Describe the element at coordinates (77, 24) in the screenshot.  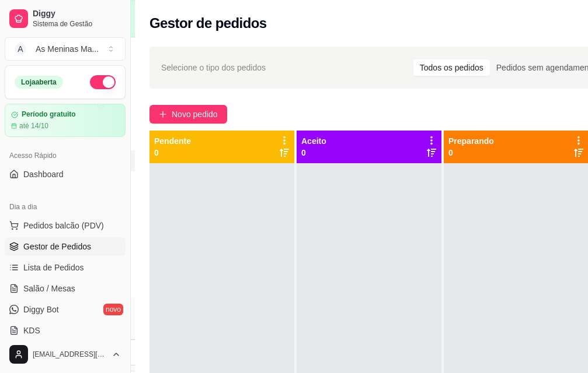
I see `span: Sistema de Gestão` at that location.